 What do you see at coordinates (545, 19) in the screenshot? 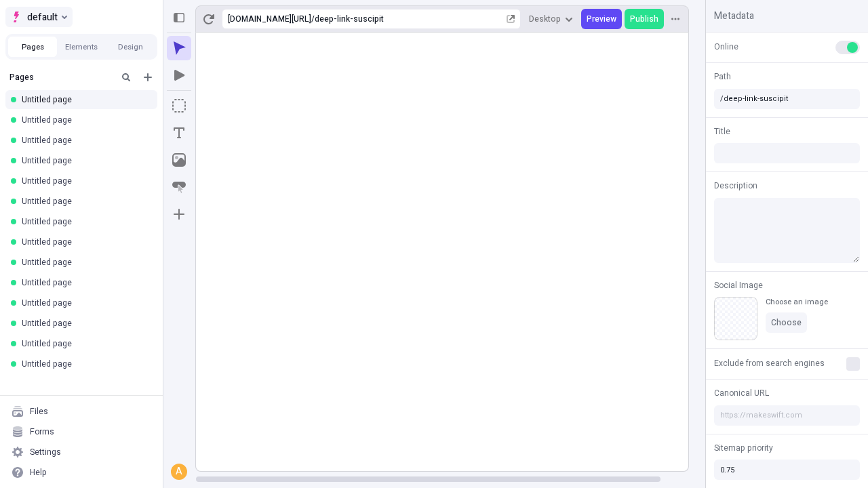
I see `span: Desktop` at bounding box center [545, 19].